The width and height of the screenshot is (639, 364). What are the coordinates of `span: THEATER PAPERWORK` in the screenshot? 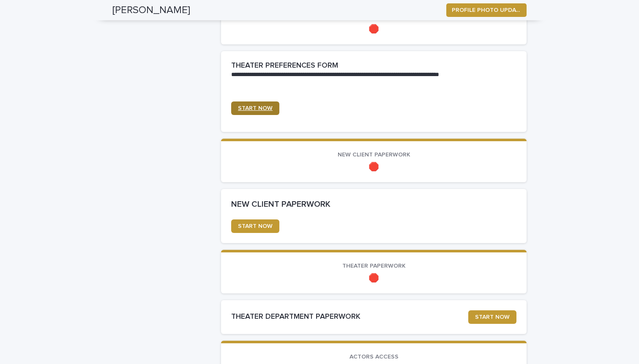 It's located at (374, 266).